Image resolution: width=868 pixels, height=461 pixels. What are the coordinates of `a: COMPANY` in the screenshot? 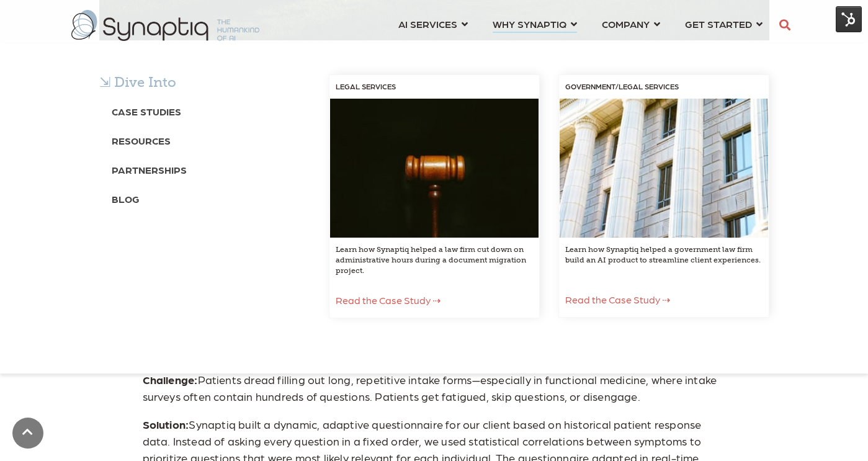 It's located at (631, 24).